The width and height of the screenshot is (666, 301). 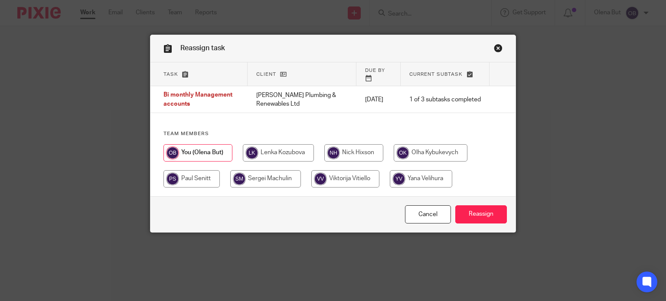 I want to click on span: Task, so click(x=171, y=74).